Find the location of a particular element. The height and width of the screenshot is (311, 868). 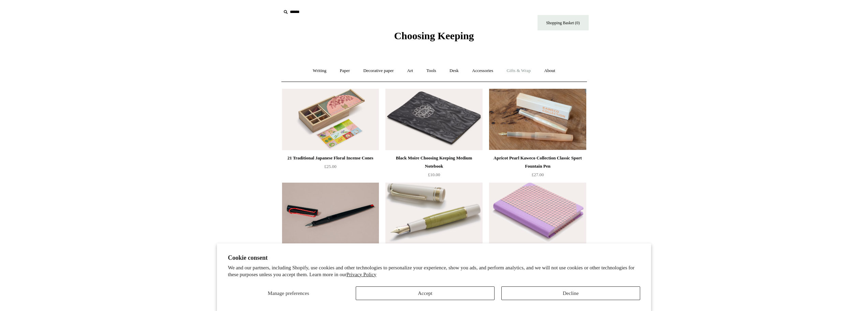

button: Decline is located at coordinates (570, 293).